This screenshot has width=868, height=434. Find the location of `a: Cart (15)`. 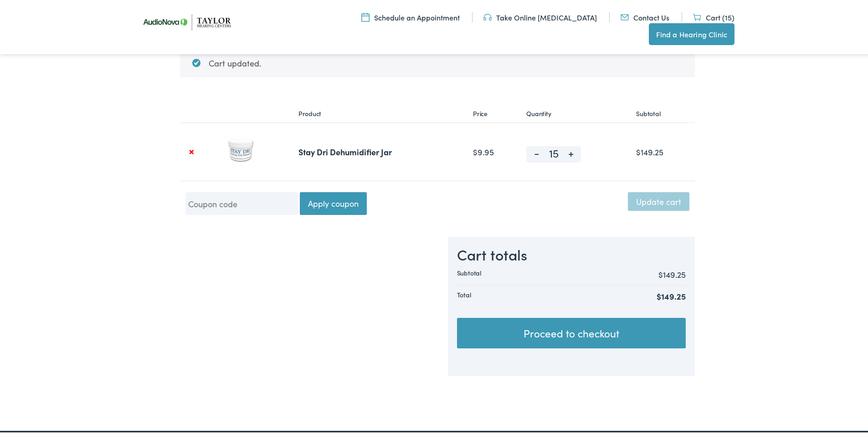

a: Cart (15) is located at coordinates (713, 15).